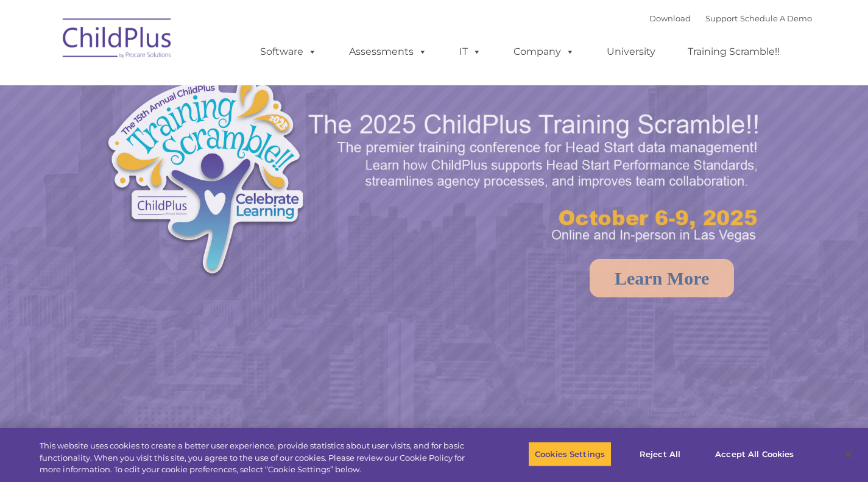 The image size is (868, 482). Describe the element at coordinates (118, 40) in the screenshot. I see `img: ChildPlus by Procare Solutions` at that location.